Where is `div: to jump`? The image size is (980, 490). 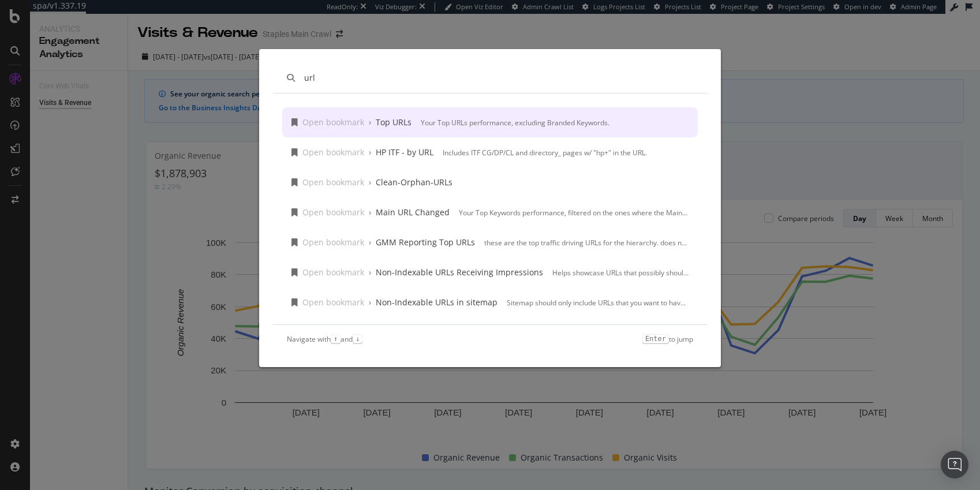 div: to jump is located at coordinates (668, 339).